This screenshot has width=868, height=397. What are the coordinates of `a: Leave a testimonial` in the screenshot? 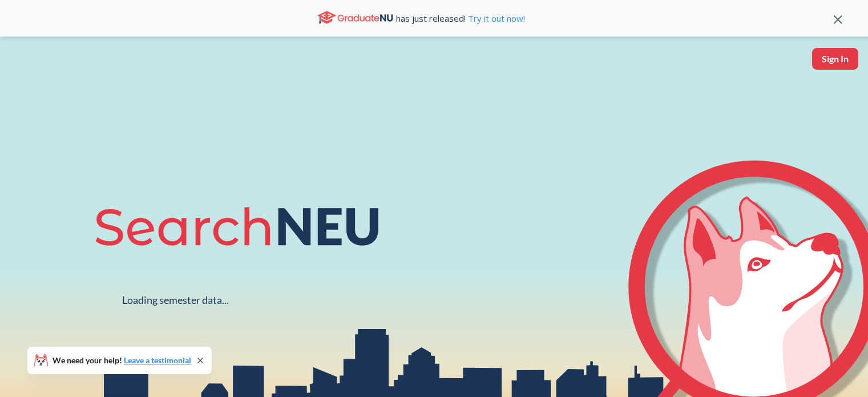 It's located at (157, 359).